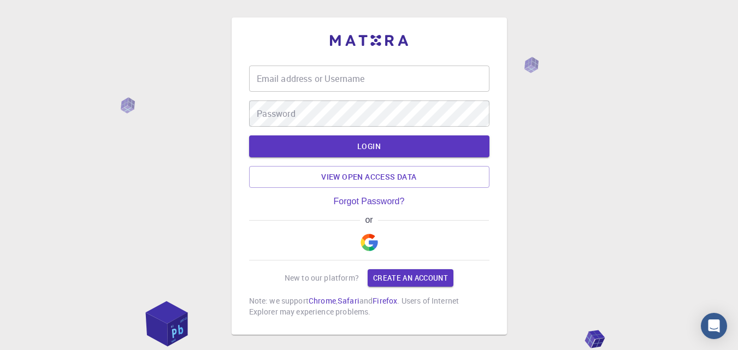 The image size is (738, 350). What do you see at coordinates (410, 278) in the screenshot?
I see `a: Create an account` at bounding box center [410, 278].